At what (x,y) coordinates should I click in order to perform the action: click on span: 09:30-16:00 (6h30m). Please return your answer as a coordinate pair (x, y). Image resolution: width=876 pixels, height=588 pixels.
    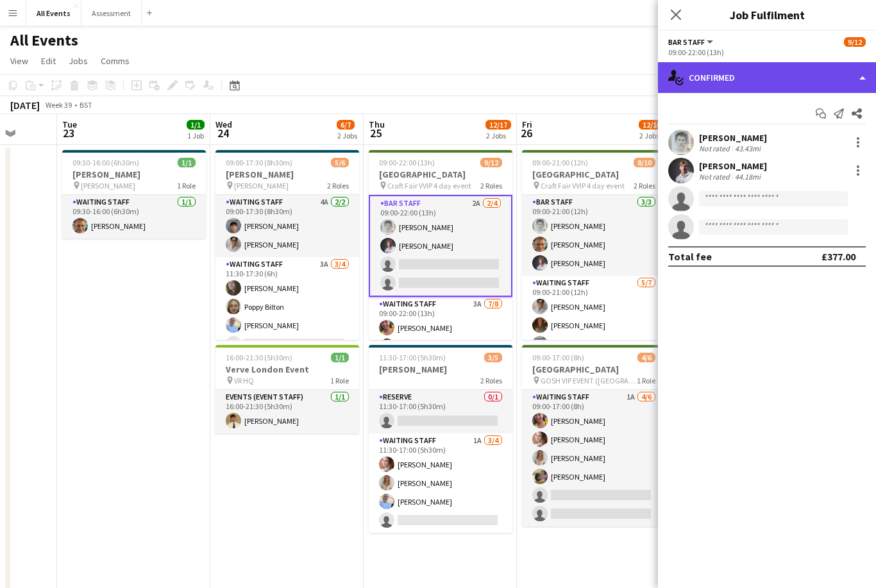
    Looking at the image, I should click on (106, 162).